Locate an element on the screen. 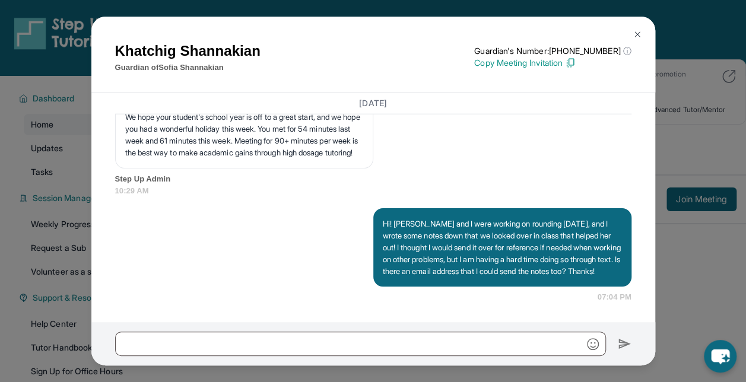 The image size is (746, 382). button: chat-button is located at coordinates (720, 356).